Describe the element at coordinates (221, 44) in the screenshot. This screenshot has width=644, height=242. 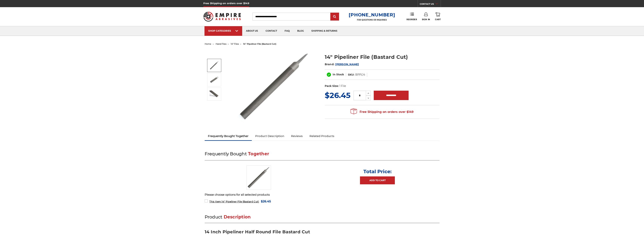
I see `span: hand files` at that location.